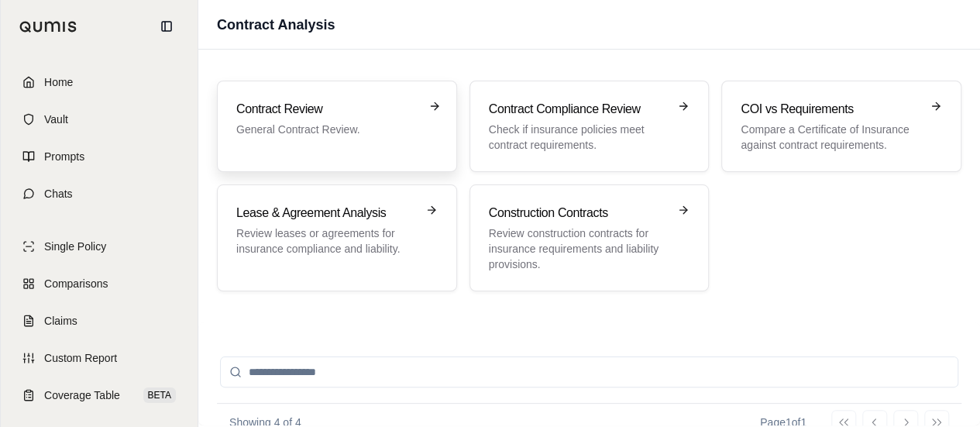 The width and height of the screenshot is (980, 427). Describe the element at coordinates (64, 157) in the screenshot. I see `span: Prompts` at that location.